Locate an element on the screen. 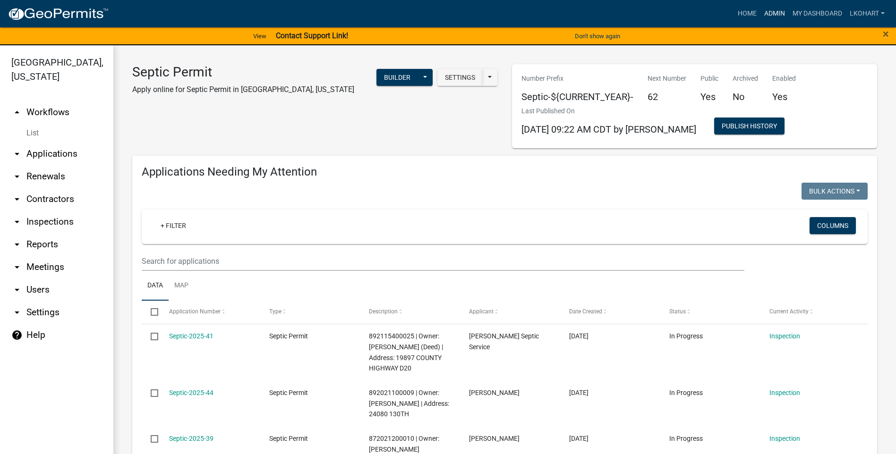 This screenshot has width=896, height=454. a: View is located at coordinates (260, 36).